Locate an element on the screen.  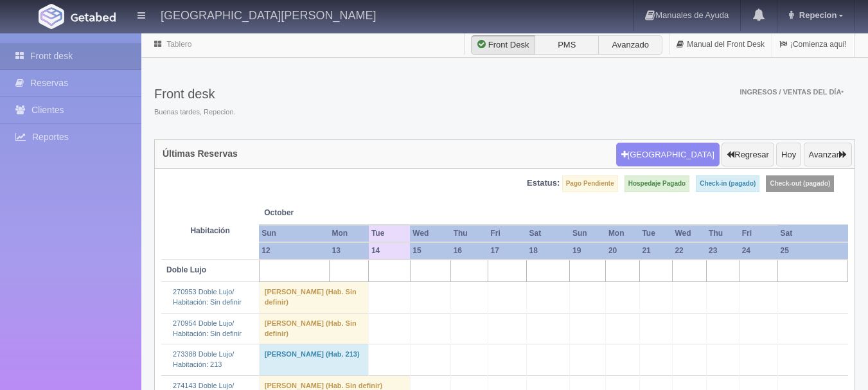
label: Pago Pendiente is located at coordinates (590, 184).